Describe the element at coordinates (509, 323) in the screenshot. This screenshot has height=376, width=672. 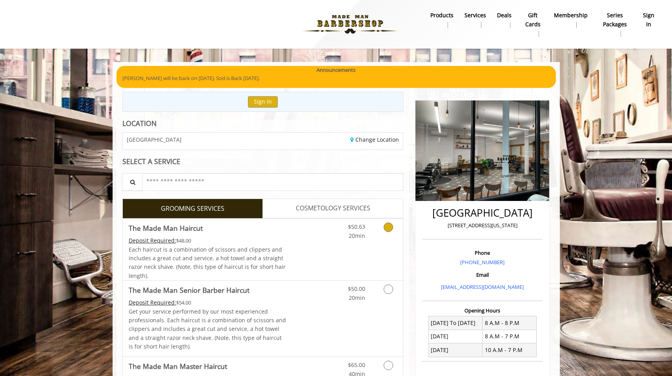
I see `td: 8 A.M - 8 P.M` at that location.